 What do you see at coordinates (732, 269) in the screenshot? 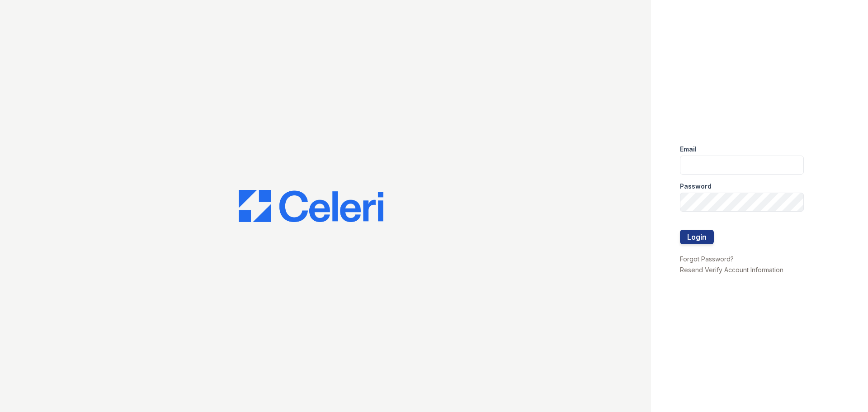
I see `a: Resend Verify Account Information` at bounding box center [732, 269].